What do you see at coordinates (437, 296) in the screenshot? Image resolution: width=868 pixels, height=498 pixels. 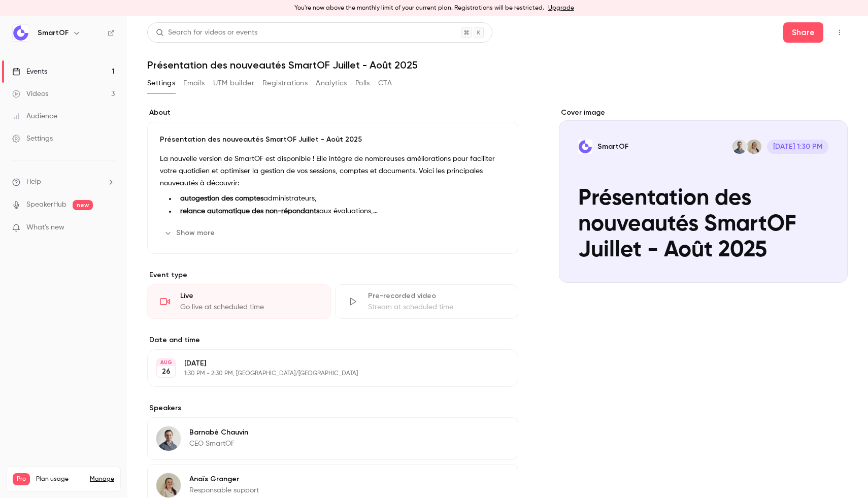 I see `div: Pre-recorded video` at bounding box center [437, 296].